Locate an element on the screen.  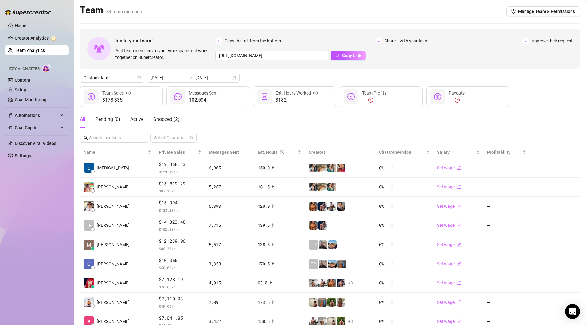
div: 120.0 h is located at coordinates (279, 206).